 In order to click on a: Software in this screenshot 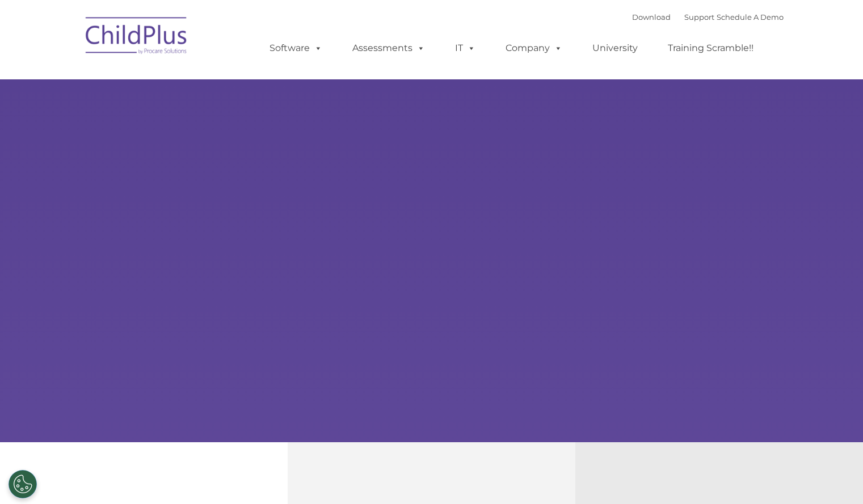, I will do `click(296, 48)`.